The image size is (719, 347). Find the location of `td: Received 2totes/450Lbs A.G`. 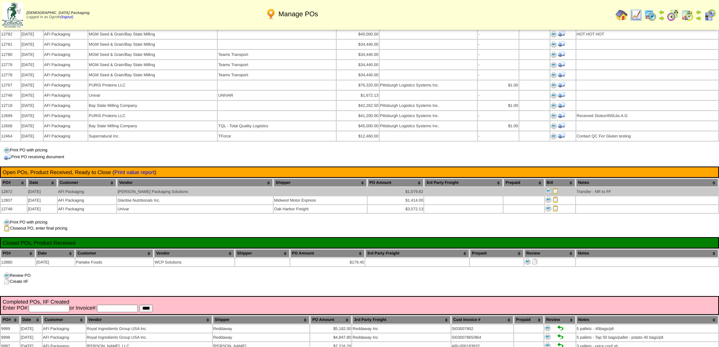

td: Received 2totes/450Lbs A.G is located at coordinates (647, 115).